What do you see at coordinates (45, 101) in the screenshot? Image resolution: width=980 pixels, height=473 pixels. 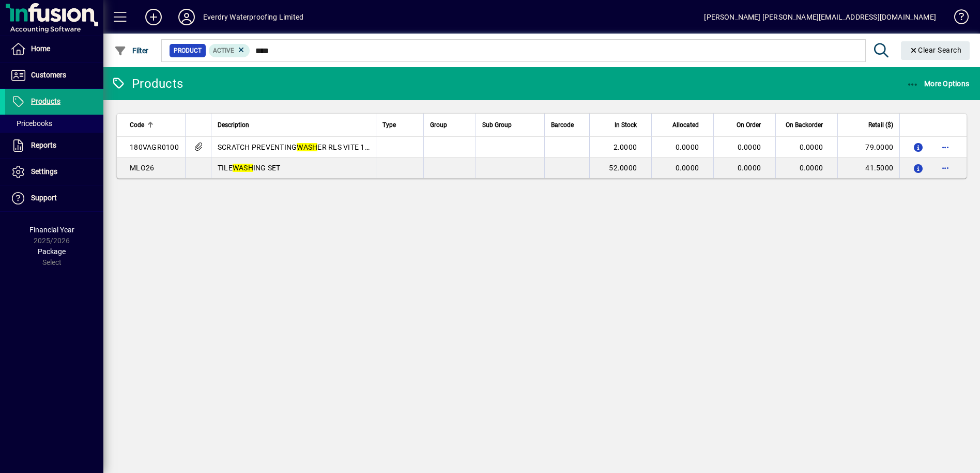 I see `span: Products` at bounding box center [45, 101].